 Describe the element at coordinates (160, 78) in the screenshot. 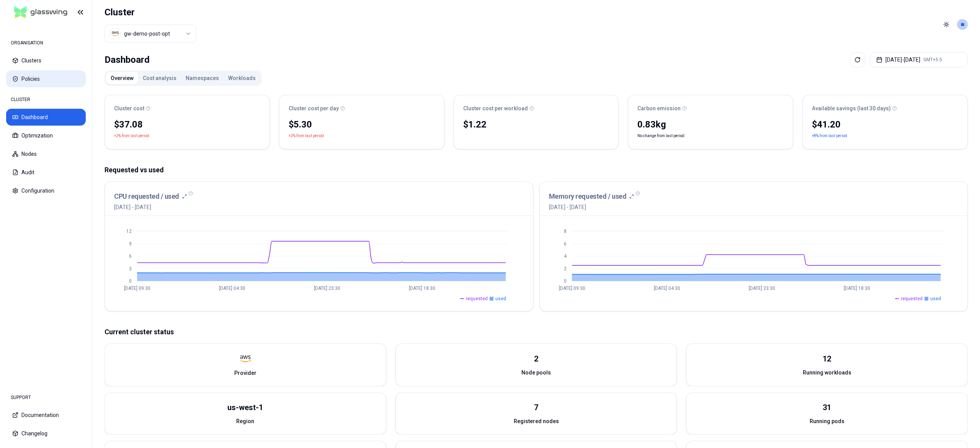

I see `button: Cost analysis` at that location.